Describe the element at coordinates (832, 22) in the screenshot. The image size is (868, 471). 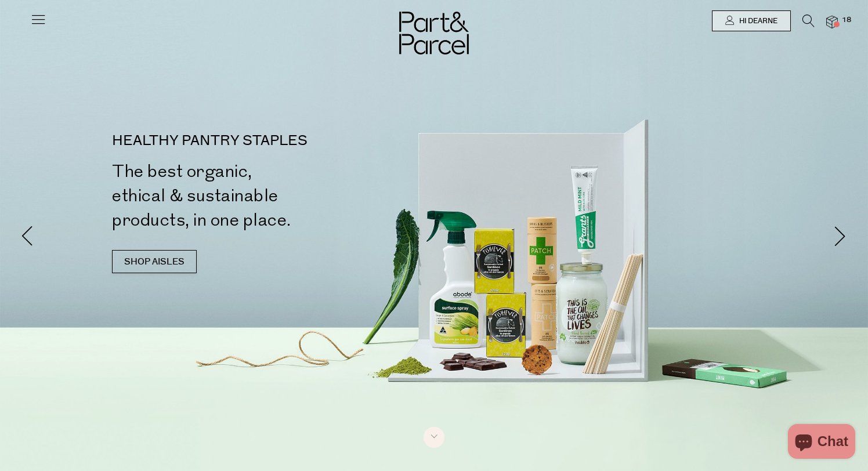
I see `a: 18` at that location.